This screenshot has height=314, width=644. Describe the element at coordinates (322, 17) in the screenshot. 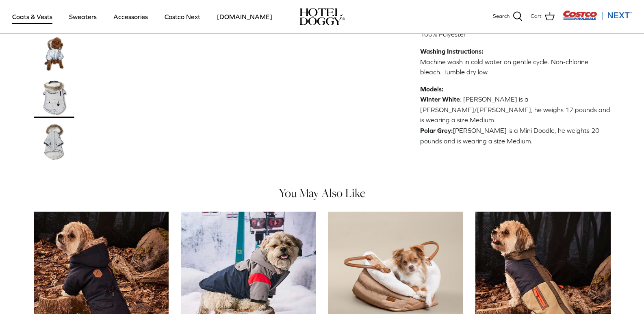

I see `a: hoteldoggy.com hoteldoggycom` at that location.